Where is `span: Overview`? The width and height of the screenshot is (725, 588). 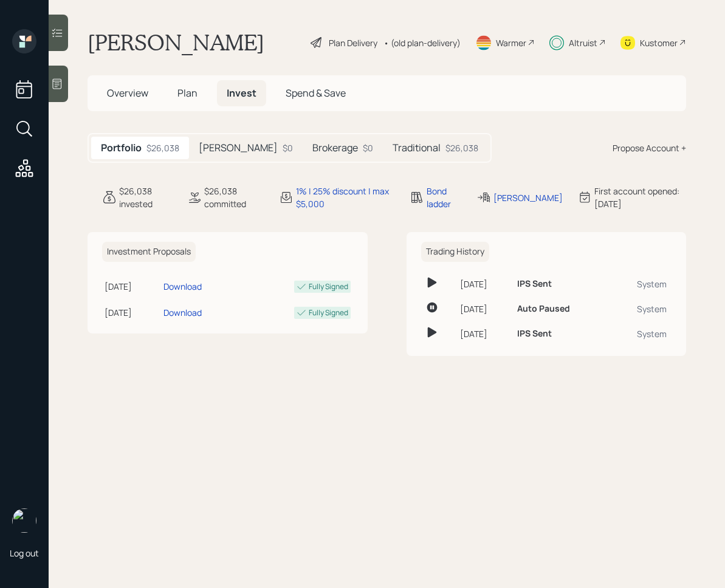 span: Overview is located at coordinates (127, 93).